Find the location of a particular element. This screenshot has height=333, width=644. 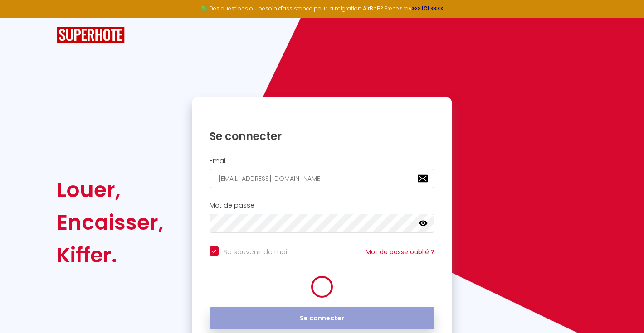

img: SuperHote logo is located at coordinates (91, 35).